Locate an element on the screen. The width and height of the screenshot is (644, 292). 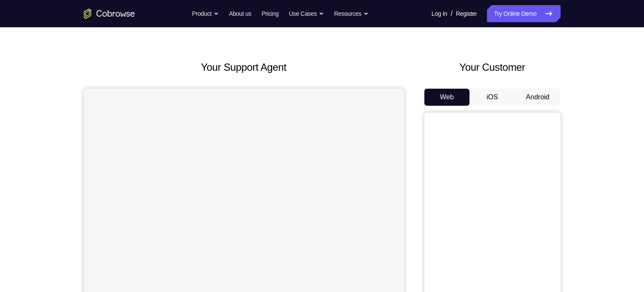
a: Log In is located at coordinates (439, 13).